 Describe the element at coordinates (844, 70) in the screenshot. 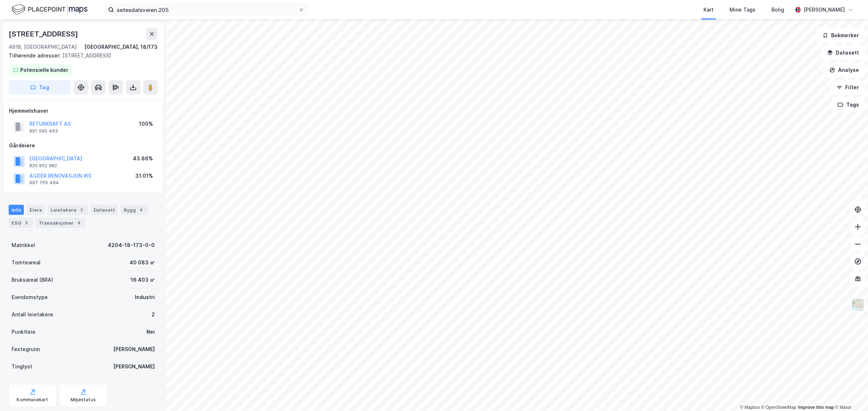

I see `button: Analyse` at that location.